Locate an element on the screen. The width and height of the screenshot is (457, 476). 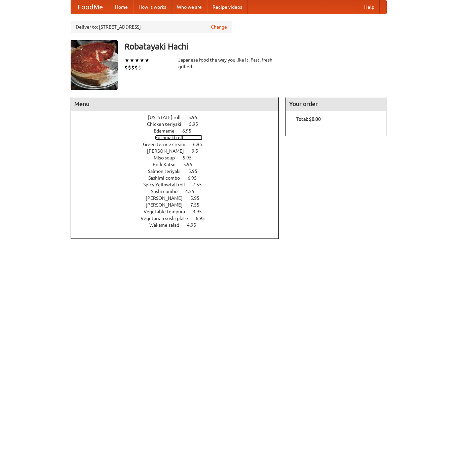
span: Sashimi combo is located at coordinates (167, 178).